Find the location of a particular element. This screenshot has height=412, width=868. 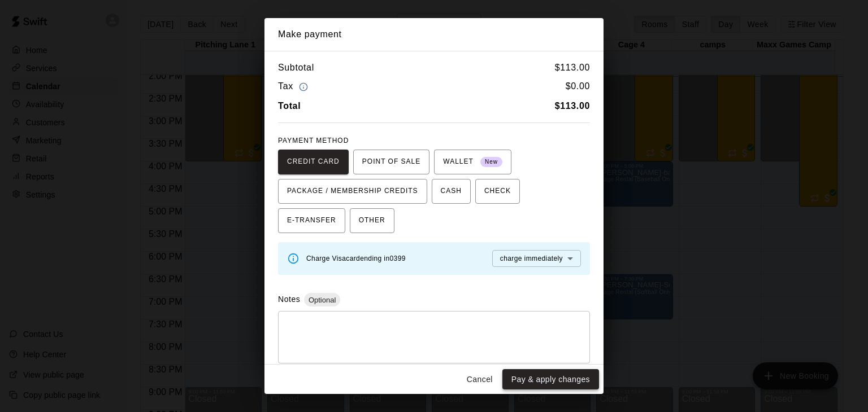

span: WALLET is located at coordinates (473, 162).